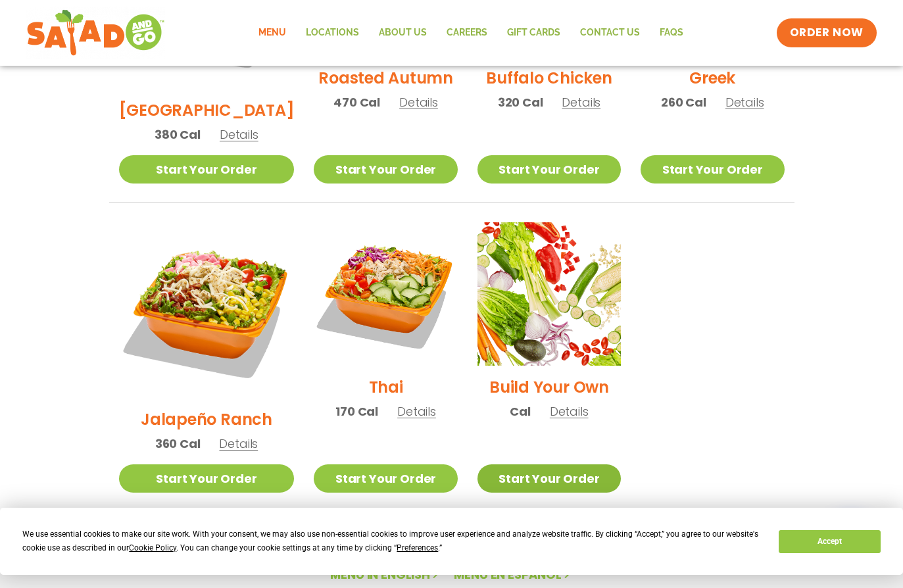 This screenshot has width=903, height=588. What do you see at coordinates (403, 33) in the screenshot?
I see `a: About Us` at bounding box center [403, 33].